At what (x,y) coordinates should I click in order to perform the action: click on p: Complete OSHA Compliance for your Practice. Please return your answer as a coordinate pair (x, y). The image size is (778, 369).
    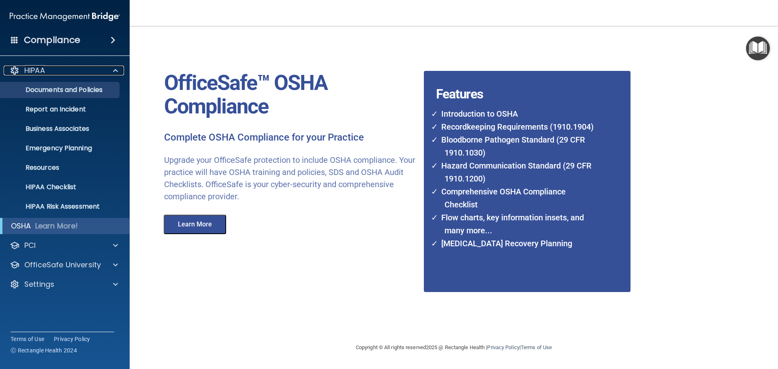
    Looking at the image, I should click on (291, 138).